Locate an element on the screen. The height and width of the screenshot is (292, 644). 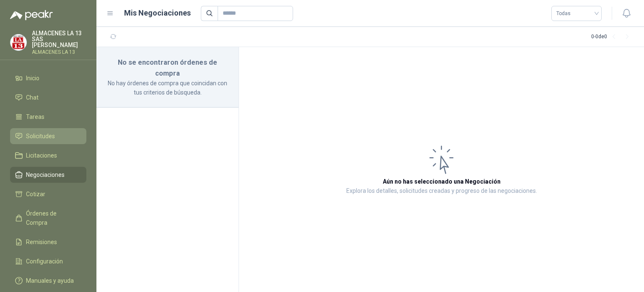
a: Tareas is located at coordinates (48, 117).